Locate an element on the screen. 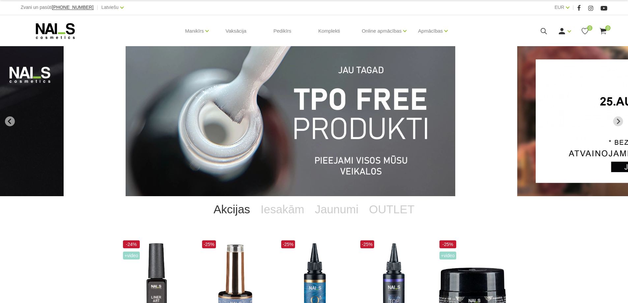  a: OUTLET is located at coordinates (392, 209).